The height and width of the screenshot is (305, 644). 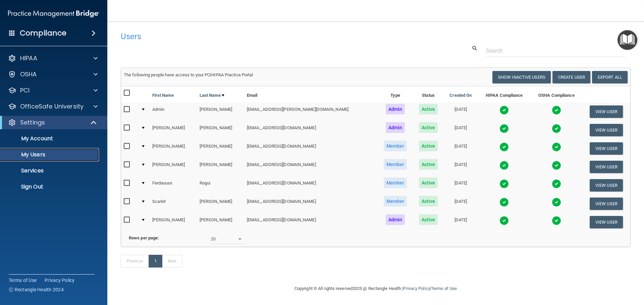 I want to click on p: Settings, so click(x=32, y=122).